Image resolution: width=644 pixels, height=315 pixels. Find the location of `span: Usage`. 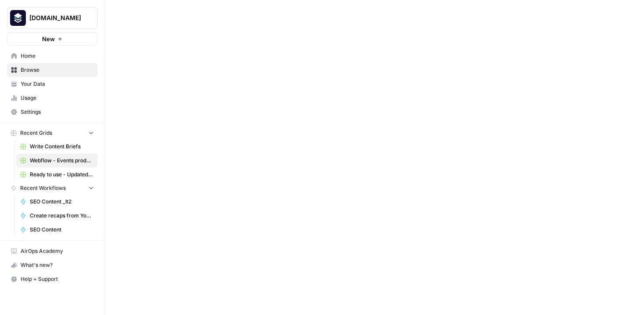

span: Usage is located at coordinates (57, 98).